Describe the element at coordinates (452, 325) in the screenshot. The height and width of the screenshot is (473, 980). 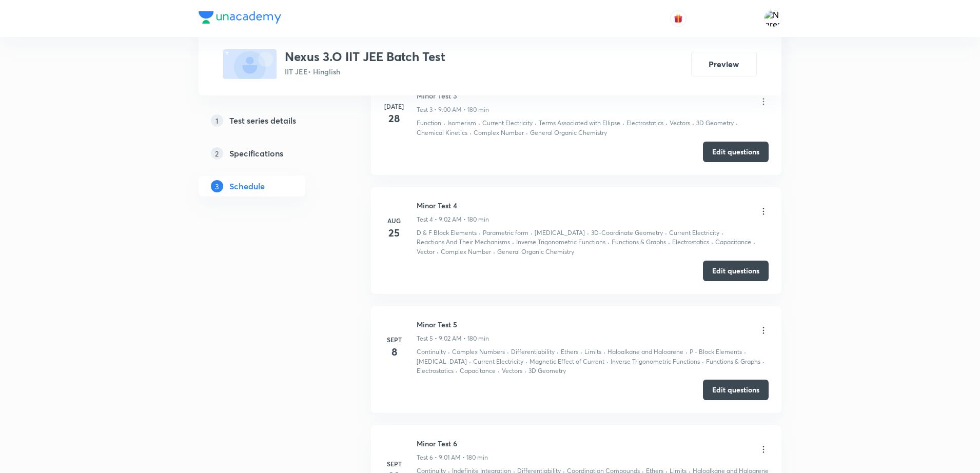
I see `h6: Minor Test 5` at that location.